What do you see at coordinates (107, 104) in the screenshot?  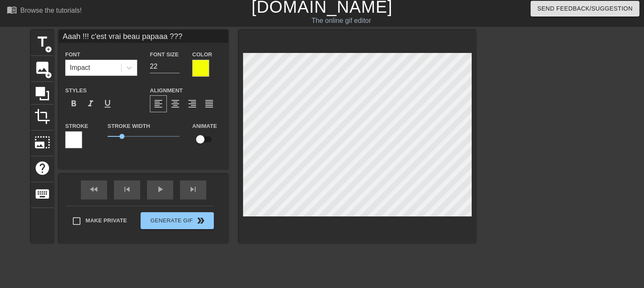 I see `span: format_underline` at bounding box center [107, 104].